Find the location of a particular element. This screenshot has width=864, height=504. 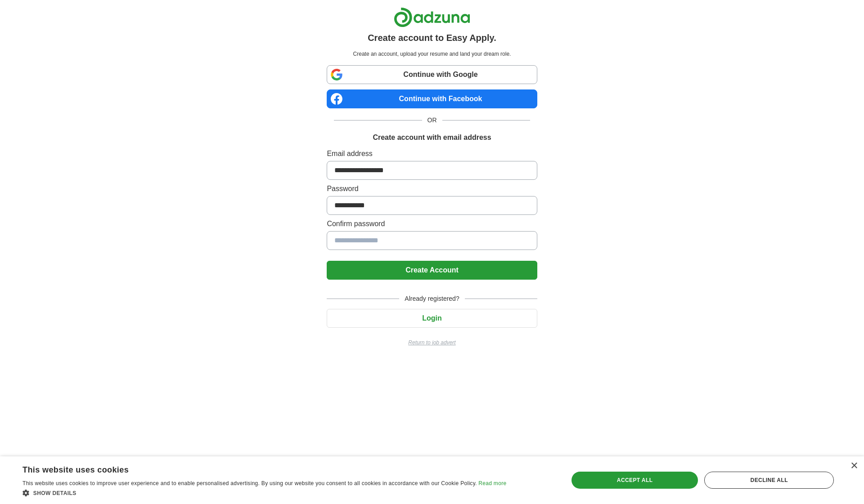

span: This website uses cookies to improve user experience and to enable personalised advertising. By u... is located at coordinates (250, 484).